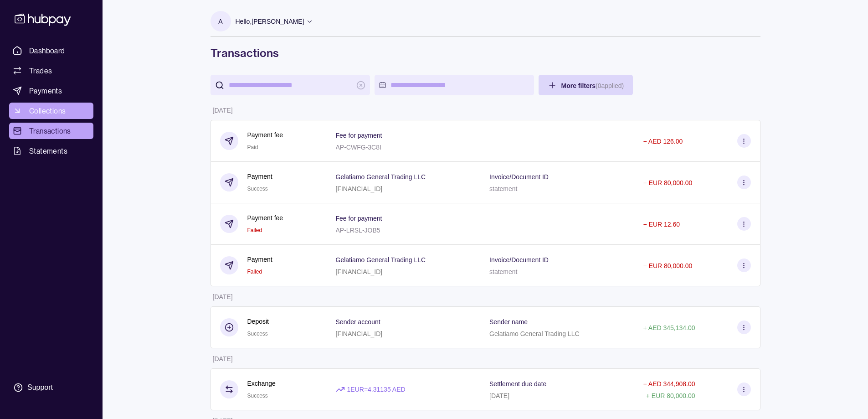 This screenshot has height=419, width=868. What do you see at coordinates (45, 91) in the screenshot?
I see `span: Payments` at bounding box center [45, 91].